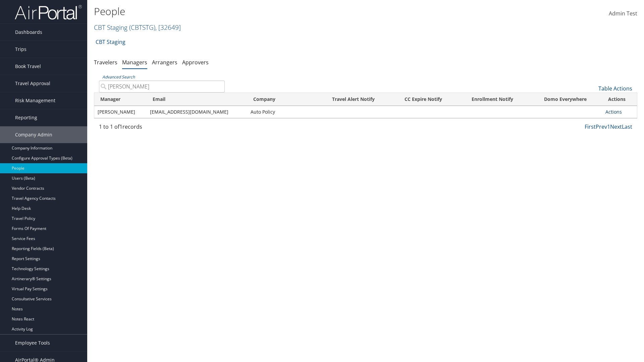  Describe the element at coordinates (608, 127) in the screenshot. I see `a: 1` at that location.